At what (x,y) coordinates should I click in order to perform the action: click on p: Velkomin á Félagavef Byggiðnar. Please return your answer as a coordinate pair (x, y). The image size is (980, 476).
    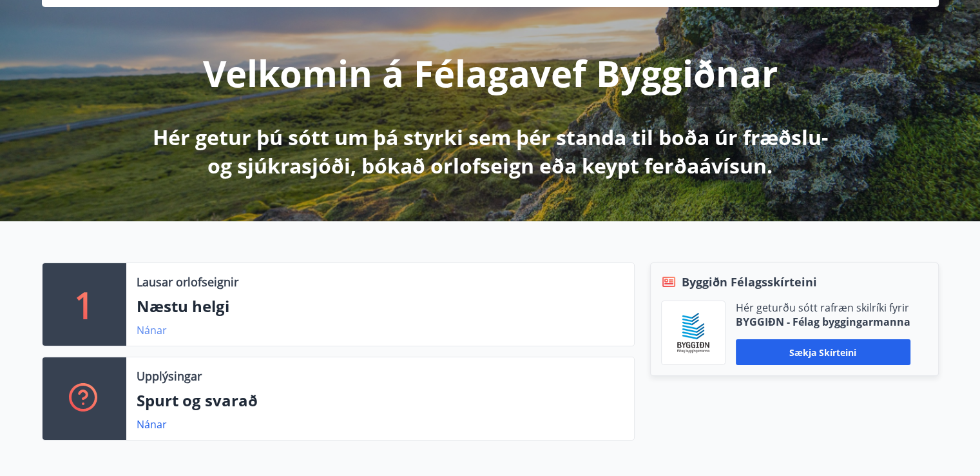
    Looking at the image, I should click on (490, 73).